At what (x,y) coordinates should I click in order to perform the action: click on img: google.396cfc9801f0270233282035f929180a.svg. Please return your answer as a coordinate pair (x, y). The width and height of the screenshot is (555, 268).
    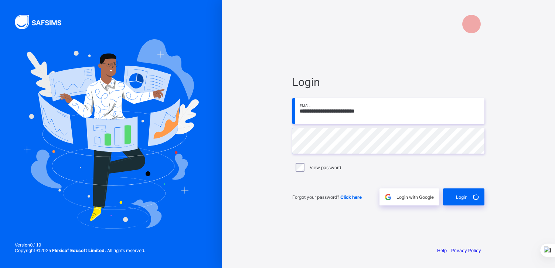
    Looking at the image, I should click on (388, 197).